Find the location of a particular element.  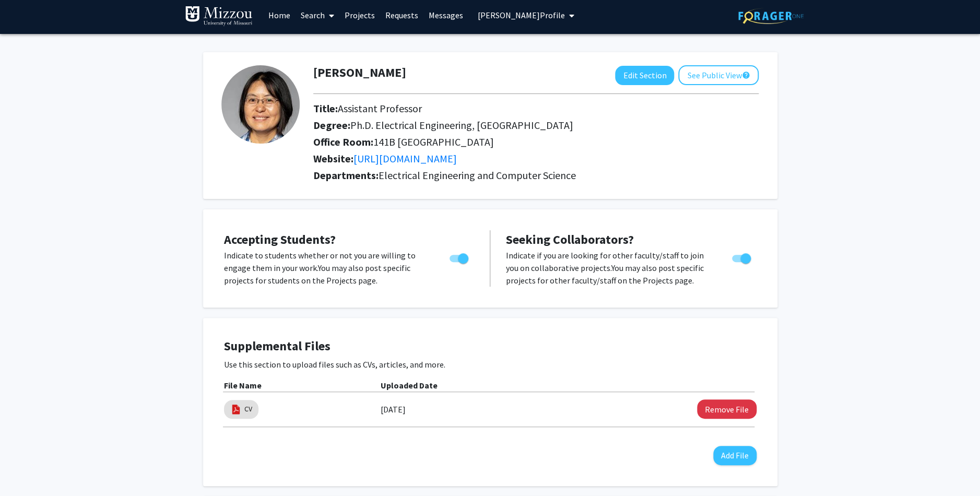

img: pdf_icon.png is located at coordinates (236, 410).